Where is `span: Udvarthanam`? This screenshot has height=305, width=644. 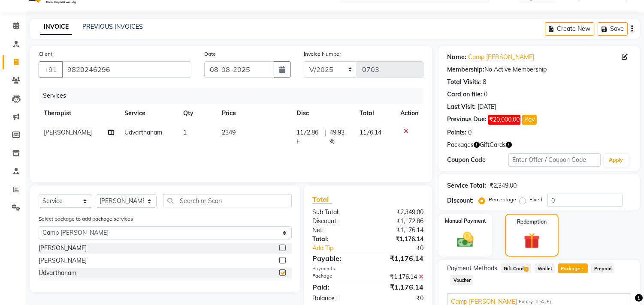 span: Udvarthanam is located at coordinates (144, 133).